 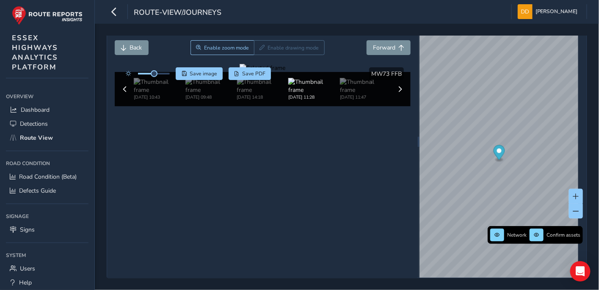 What do you see at coordinates (387, 74) in the screenshot?
I see `span: MW73 FFB` at bounding box center [387, 74].